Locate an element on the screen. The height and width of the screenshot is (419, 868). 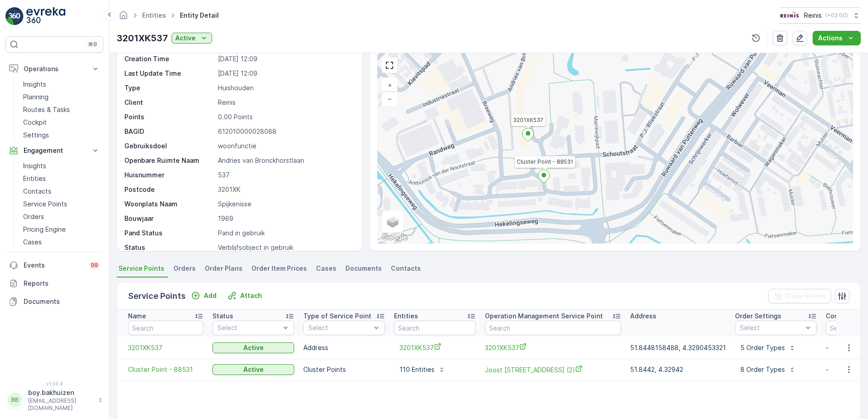
p: Verblijfsobject in gebruik is located at coordinates (285, 248).